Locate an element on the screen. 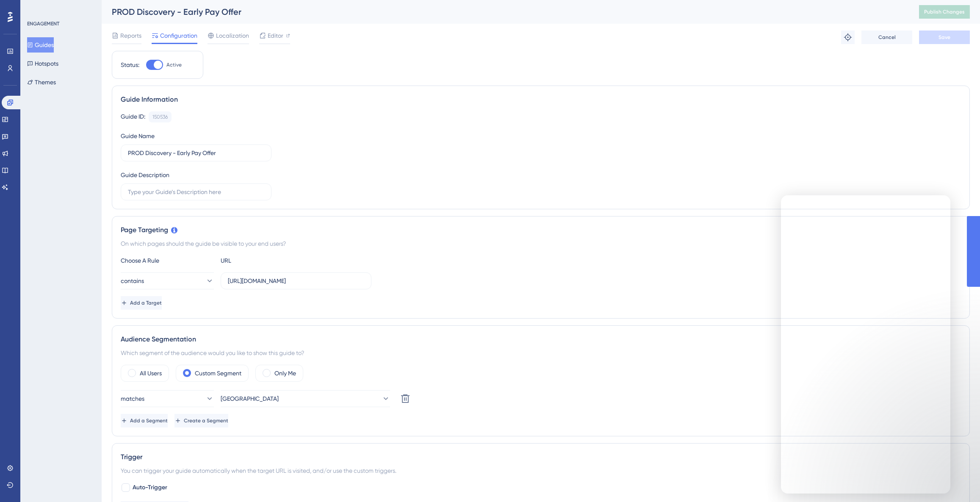 The width and height of the screenshot is (980, 502). div: PROD Discovery - Early Pay Offer is located at coordinates (505, 12).